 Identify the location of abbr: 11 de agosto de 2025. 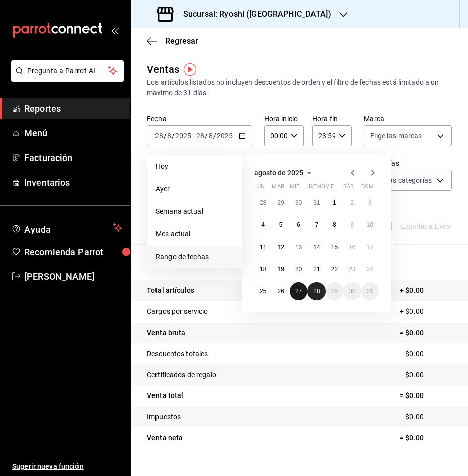
(262, 247).